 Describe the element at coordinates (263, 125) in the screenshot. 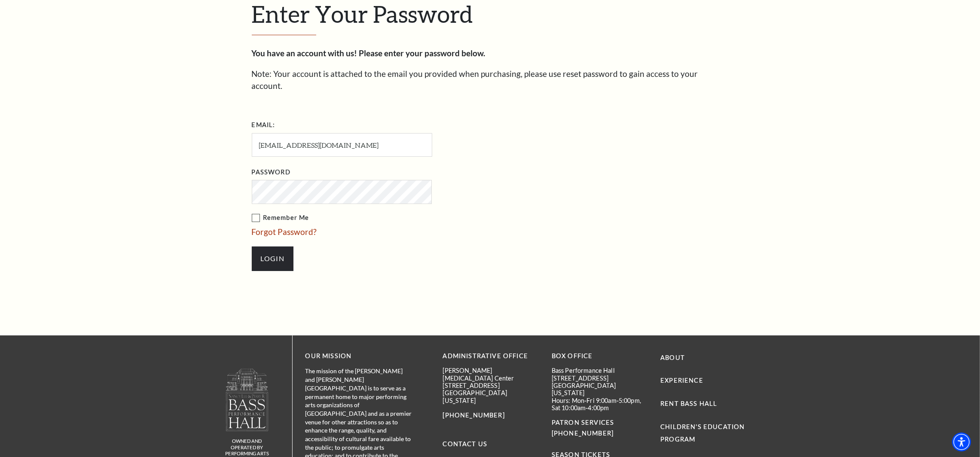

I see `label: Email:` at that location.